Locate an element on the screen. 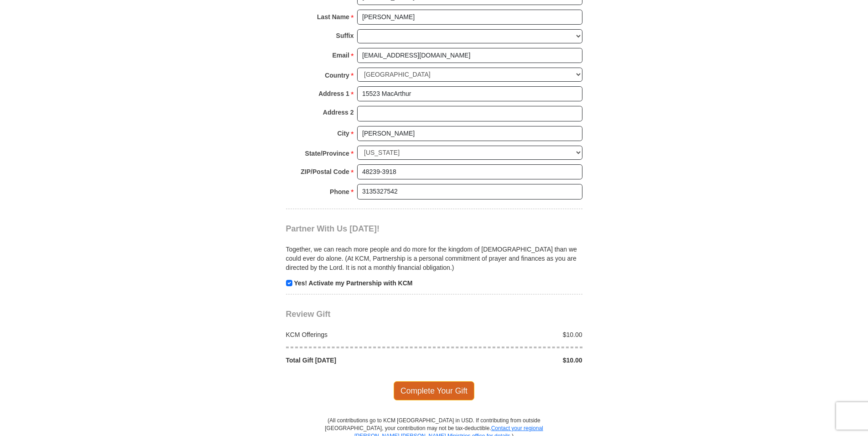 This screenshot has width=868, height=436. strong: Email is located at coordinates (341, 55).